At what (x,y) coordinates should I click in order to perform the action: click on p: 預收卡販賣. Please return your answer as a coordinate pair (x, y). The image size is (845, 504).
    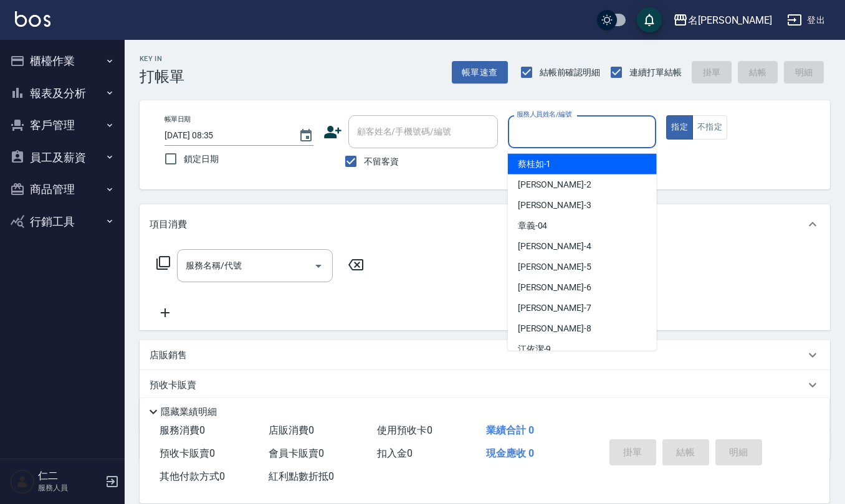
    Looking at the image, I should click on (173, 385).